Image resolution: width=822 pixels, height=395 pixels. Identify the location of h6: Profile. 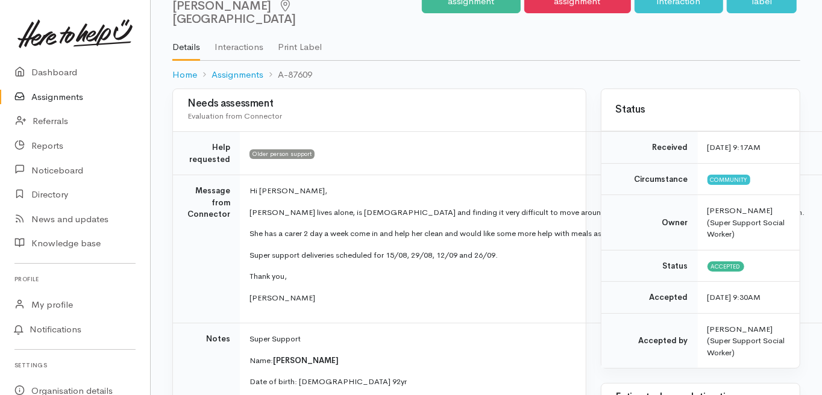
(75, 279).